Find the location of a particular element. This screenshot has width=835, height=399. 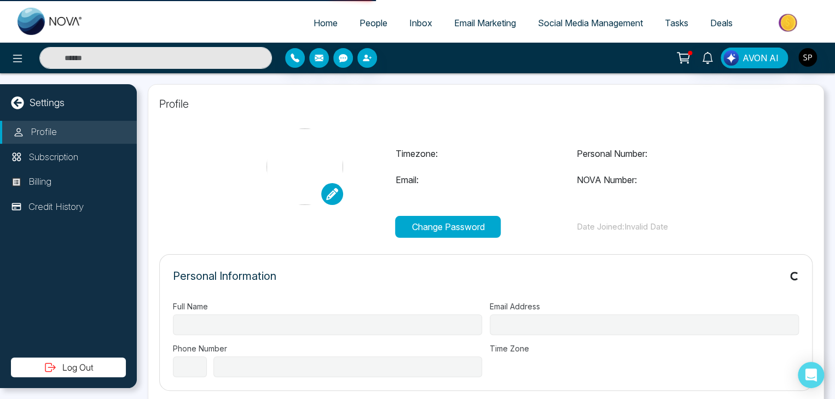

label: Full Name is located at coordinates (327, 306).